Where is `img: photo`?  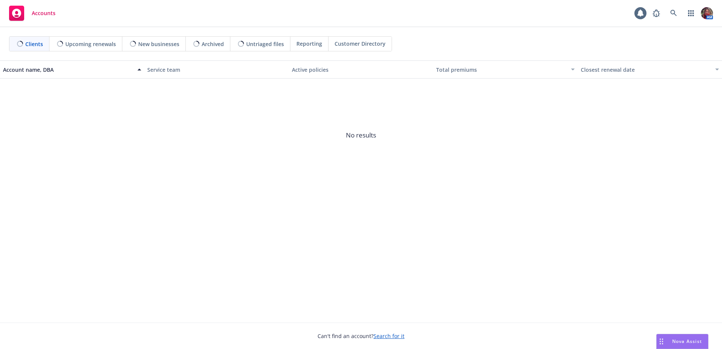 img: photo is located at coordinates (706, 13).